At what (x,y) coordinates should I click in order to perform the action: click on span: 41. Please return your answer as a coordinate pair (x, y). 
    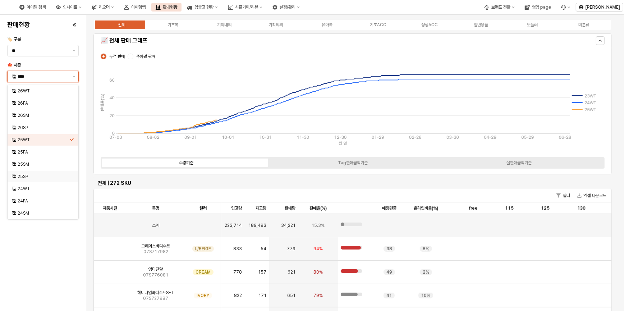
    Looking at the image, I should click on (389, 296).